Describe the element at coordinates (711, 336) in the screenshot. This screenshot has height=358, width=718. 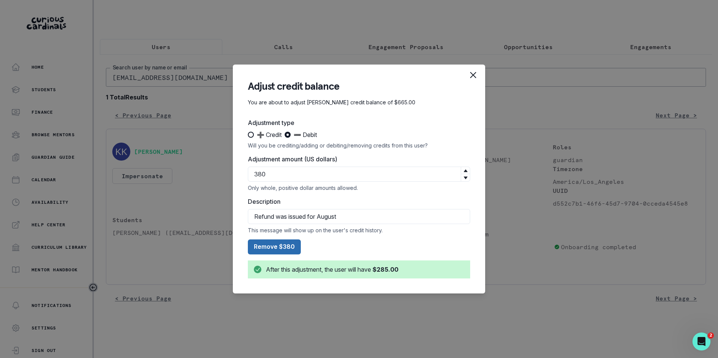
I see `span: 2` at that location.